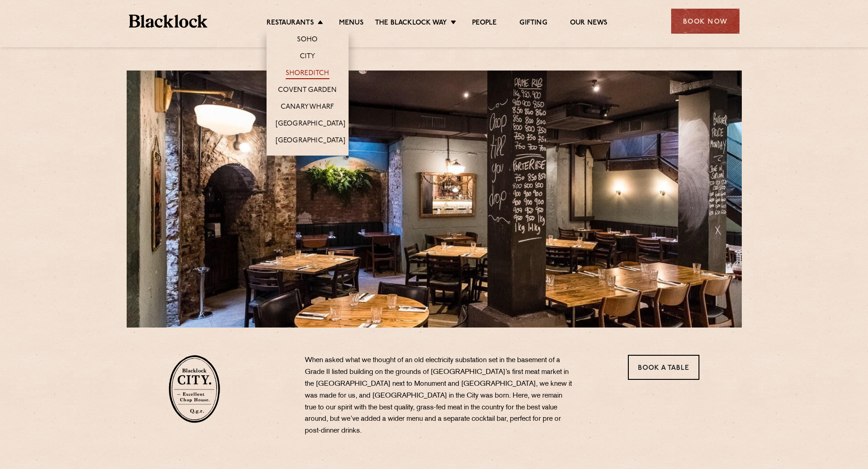  Describe the element at coordinates (411, 24) in the screenshot. I see `a: The Blacklock Way` at that location.